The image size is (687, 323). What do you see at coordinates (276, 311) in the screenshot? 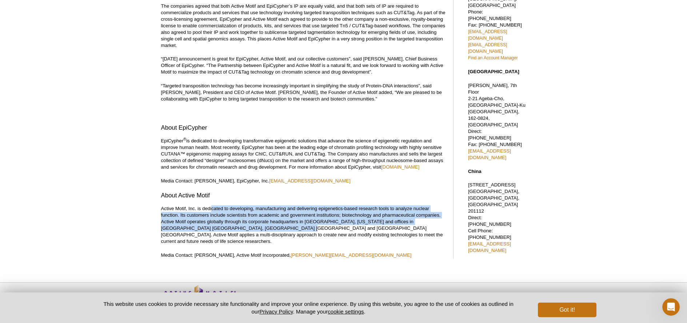
I see `a: Privacy Policy` at bounding box center [276, 311].